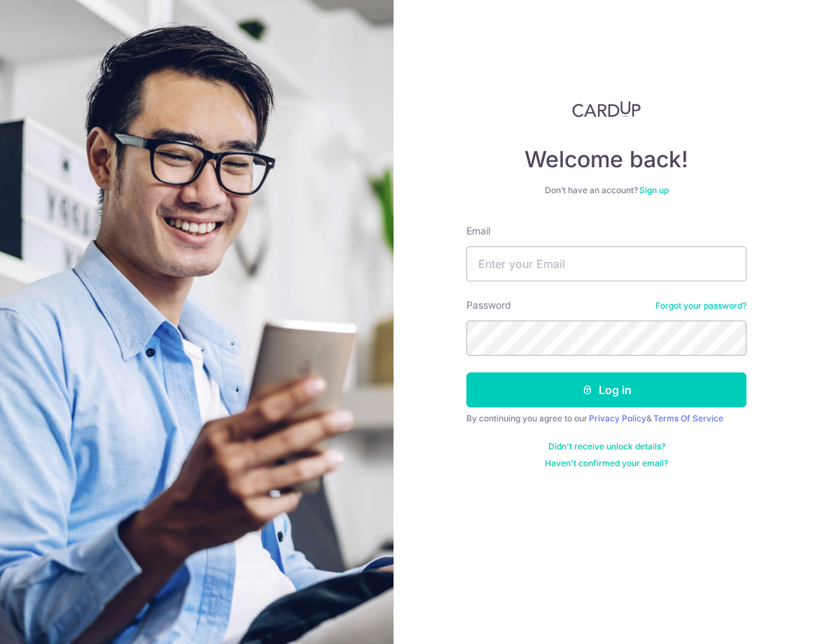 Image resolution: width=820 pixels, height=644 pixels. What do you see at coordinates (606, 418) in the screenshot?
I see `div: By continuing you agree to our &` at bounding box center [606, 418].